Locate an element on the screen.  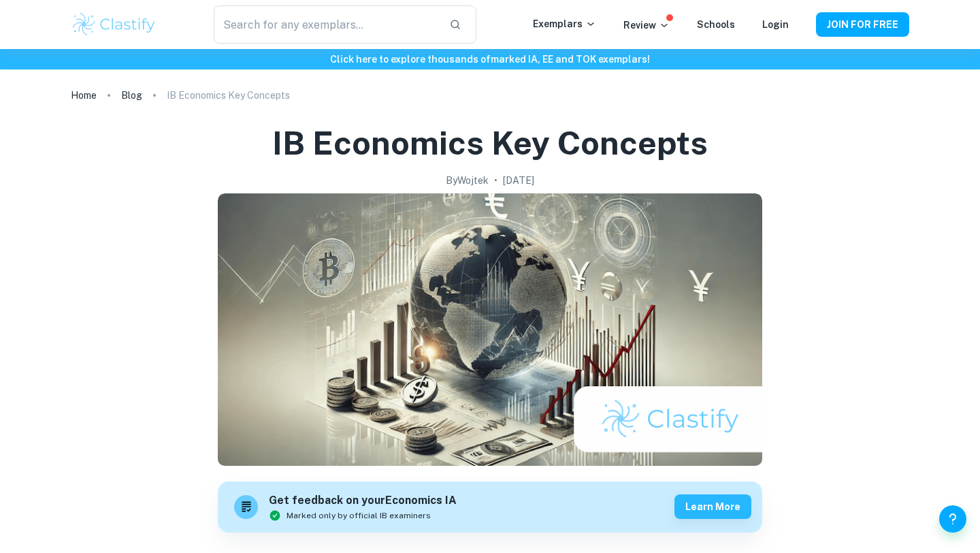
p: Exemplars is located at coordinates (564, 24).